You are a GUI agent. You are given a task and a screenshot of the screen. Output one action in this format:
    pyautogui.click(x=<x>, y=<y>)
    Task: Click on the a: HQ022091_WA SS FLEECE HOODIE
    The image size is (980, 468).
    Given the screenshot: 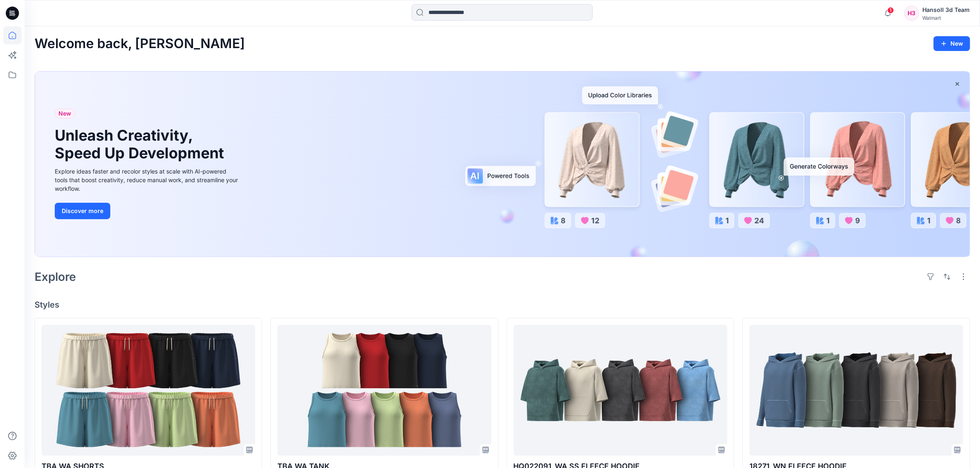 What is the action you would take?
    pyautogui.click(x=620, y=391)
    